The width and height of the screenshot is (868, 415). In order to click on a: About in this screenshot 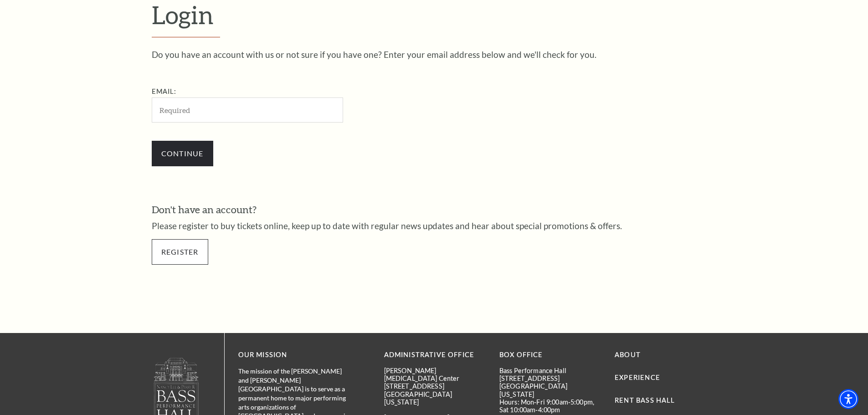, I will do `click(628, 354)`.